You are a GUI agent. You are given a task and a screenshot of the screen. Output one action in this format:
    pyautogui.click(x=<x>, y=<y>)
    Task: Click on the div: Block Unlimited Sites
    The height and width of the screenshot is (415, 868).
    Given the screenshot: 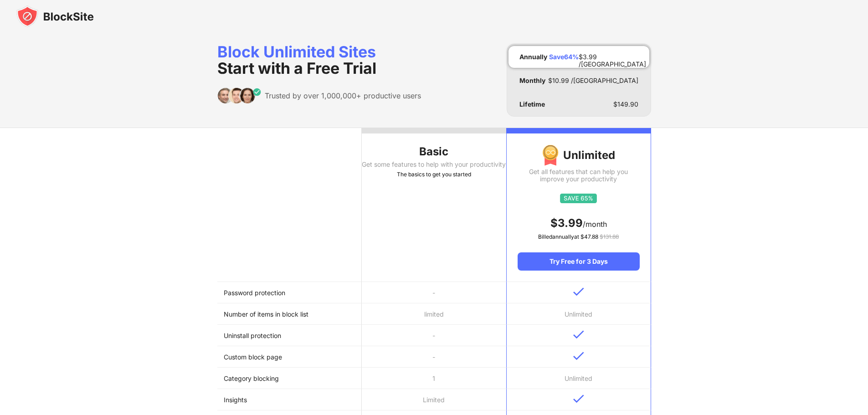 What is the action you would take?
    pyautogui.click(x=319, y=60)
    